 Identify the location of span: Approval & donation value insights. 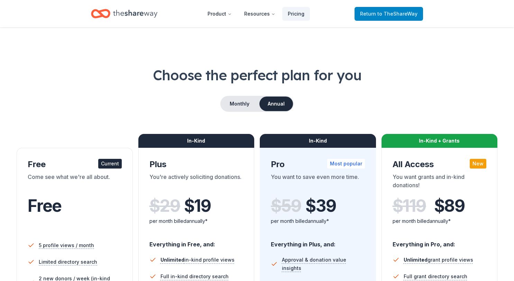
(323, 264).